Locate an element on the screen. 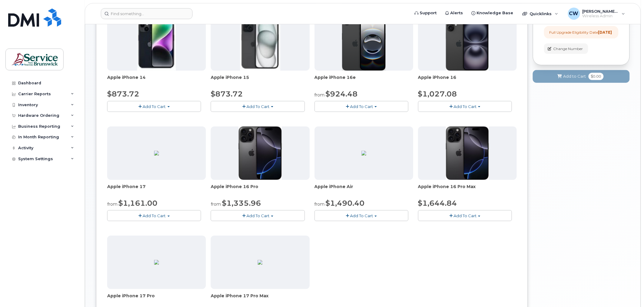 The image size is (644, 307). span: $1,027.08 is located at coordinates (437, 94).